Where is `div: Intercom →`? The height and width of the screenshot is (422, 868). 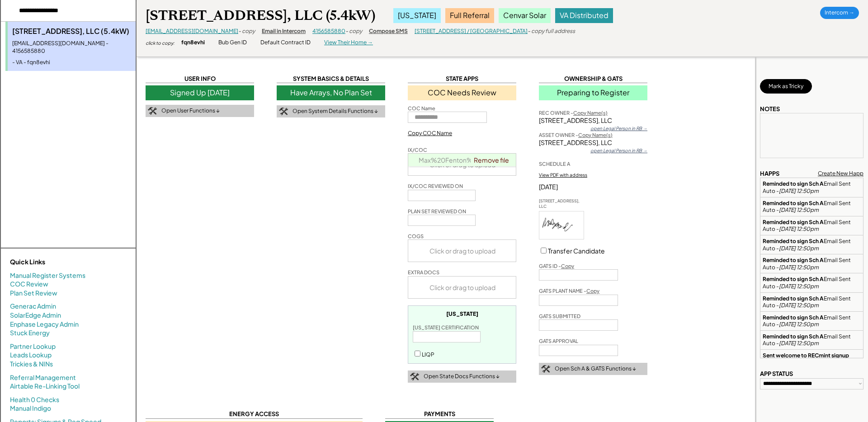 div: Intercom → is located at coordinates (840, 13).